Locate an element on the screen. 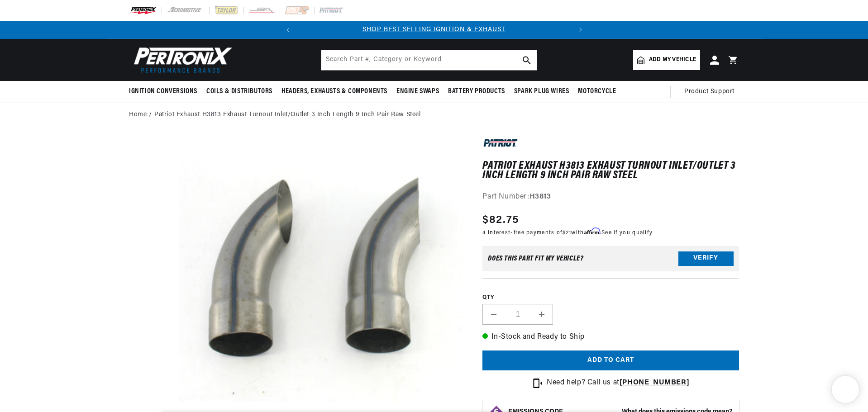 This screenshot has width=868, height=412. a: Home is located at coordinates (137, 115).